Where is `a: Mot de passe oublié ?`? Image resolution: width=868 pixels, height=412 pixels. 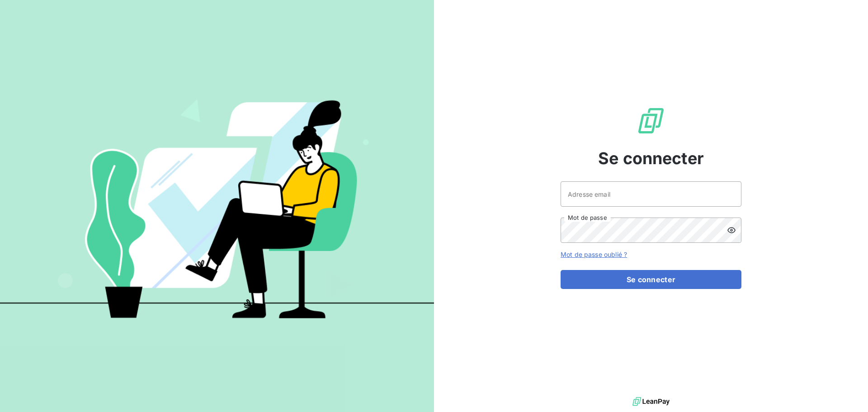 a: Mot de passe oublié ? is located at coordinates (594, 254).